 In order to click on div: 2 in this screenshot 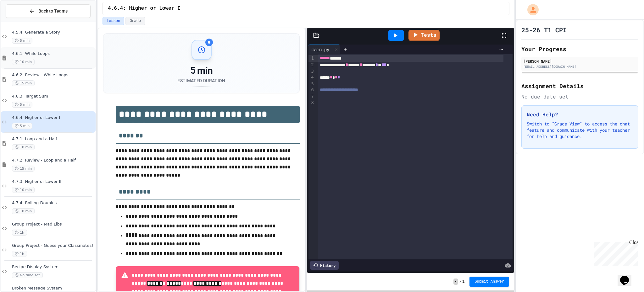, I will do `click(312, 65)`.